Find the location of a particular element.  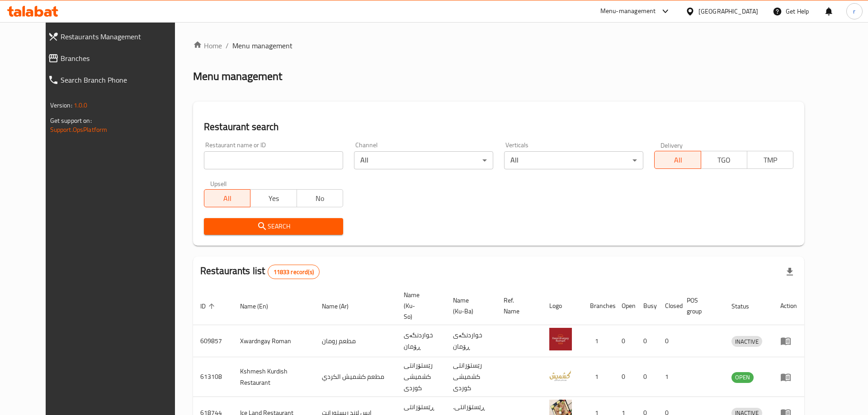

span: Yes is located at coordinates (274, 198).